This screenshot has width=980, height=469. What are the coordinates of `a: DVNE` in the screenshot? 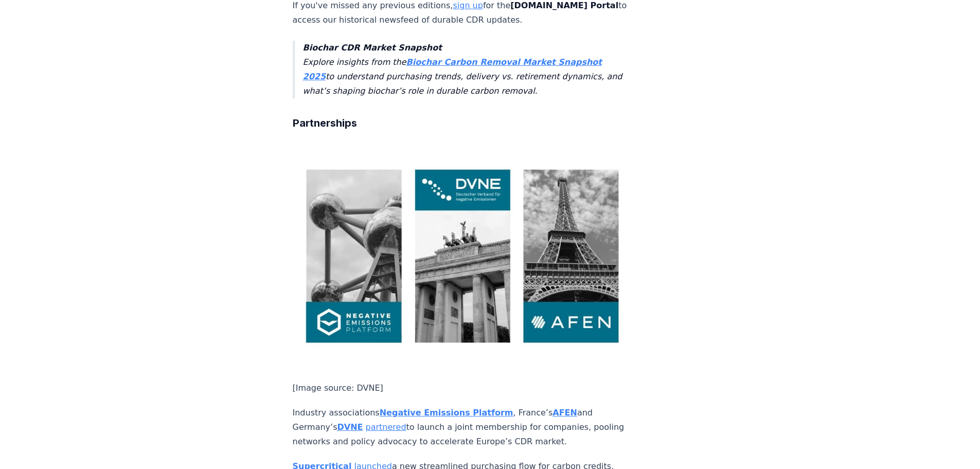 It's located at (350, 426).